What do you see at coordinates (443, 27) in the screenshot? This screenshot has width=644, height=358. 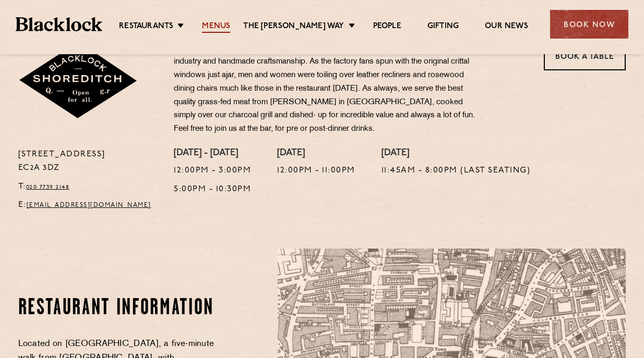 I see `a: Gifting` at bounding box center [443, 27].